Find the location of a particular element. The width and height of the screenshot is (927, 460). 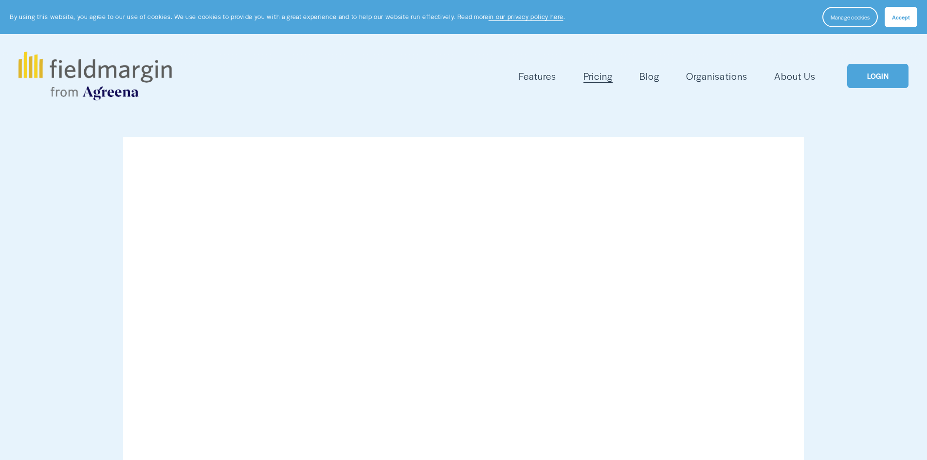

a: About Us is located at coordinates (794, 76).